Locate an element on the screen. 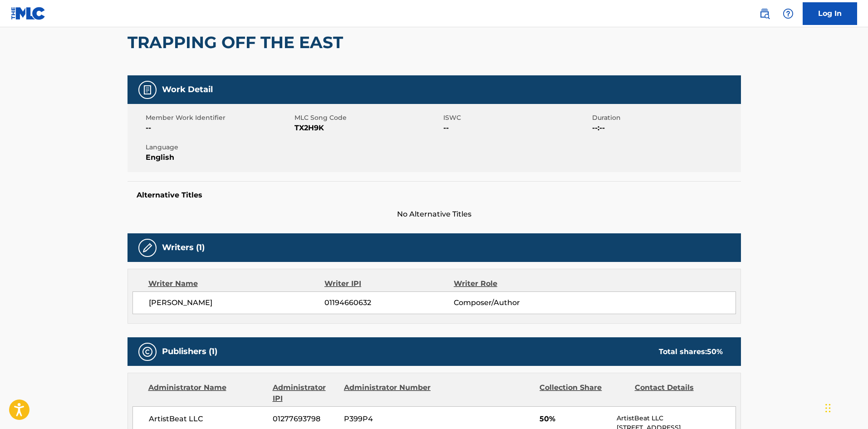 Image resolution: width=868 pixels, height=429 pixels. span: No Alternative Titles is located at coordinates (435, 215).